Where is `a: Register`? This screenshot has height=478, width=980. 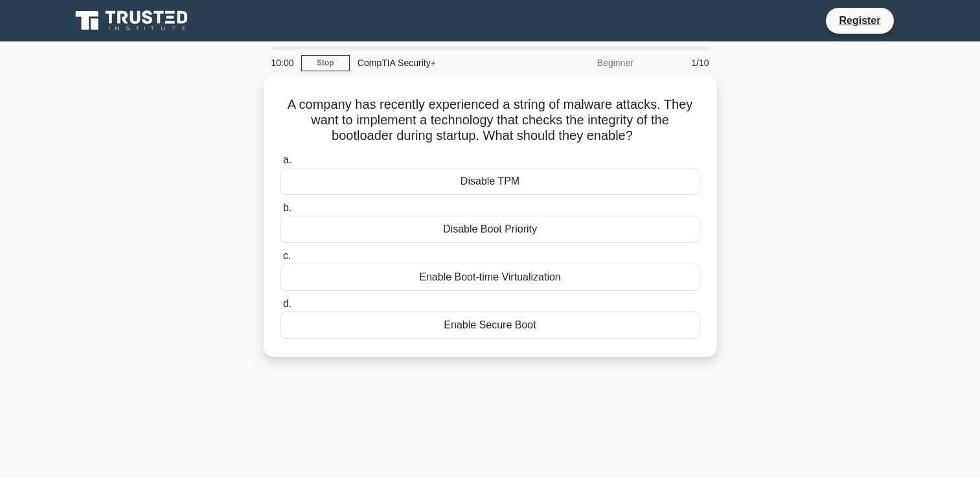 a: Register is located at coordinates (859, 20).